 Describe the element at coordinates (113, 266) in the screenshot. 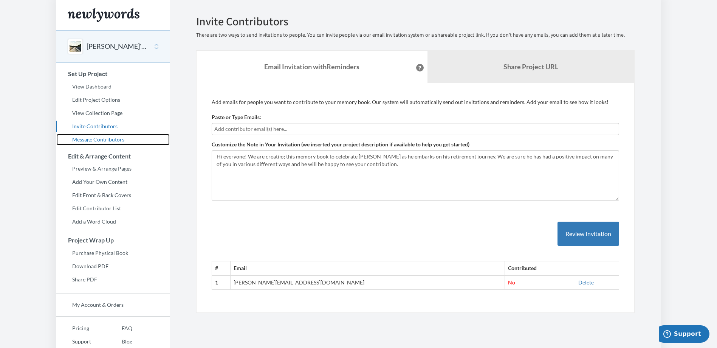

I see `a: Download PDF` at that location.